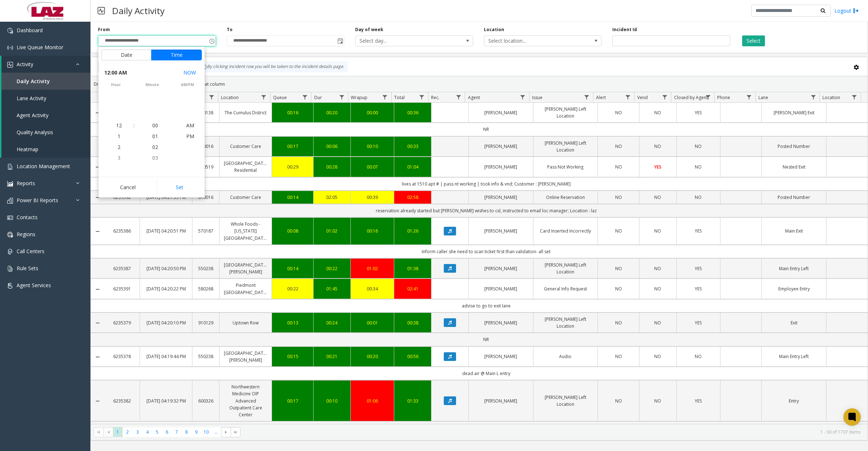 The width and height of the screenshot is (868, 451). Describe the element at coordinates (138, 432) in the screenshot. I see `span: Page 3` at that location.